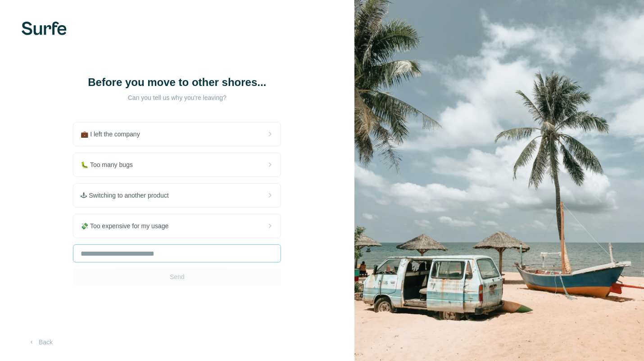 The width and height of the screenshot is (644, 361). Describe the element at coordinates (113, 134) in the screenshot. I see `span: 💼 I left the company` at that location.